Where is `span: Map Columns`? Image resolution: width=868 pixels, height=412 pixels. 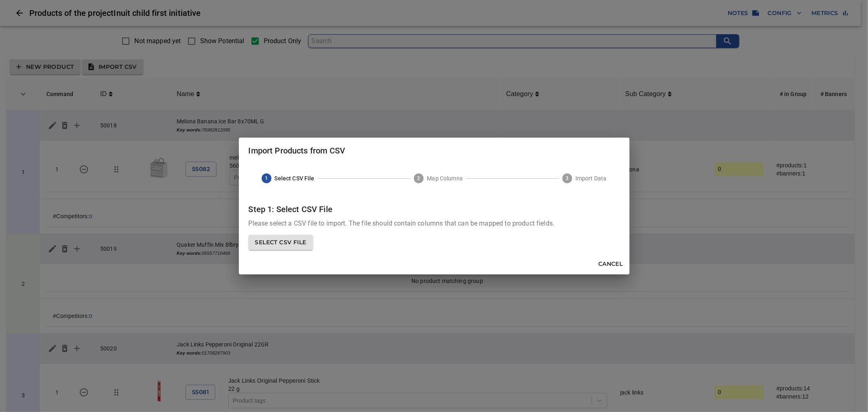
span: Map Columns is located at coordinates (445, 179).